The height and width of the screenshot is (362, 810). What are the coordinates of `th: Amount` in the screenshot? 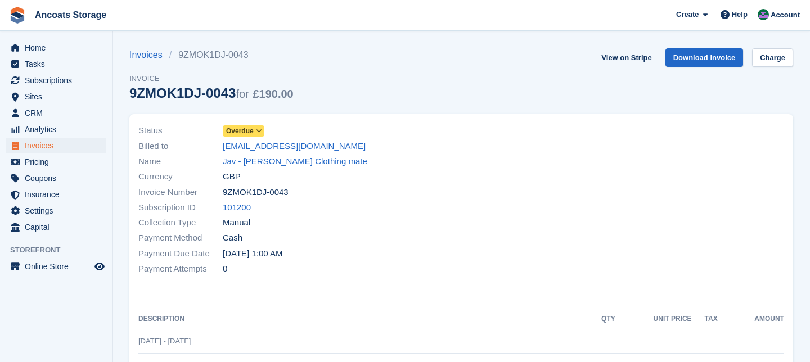 It's located at (751, 319).